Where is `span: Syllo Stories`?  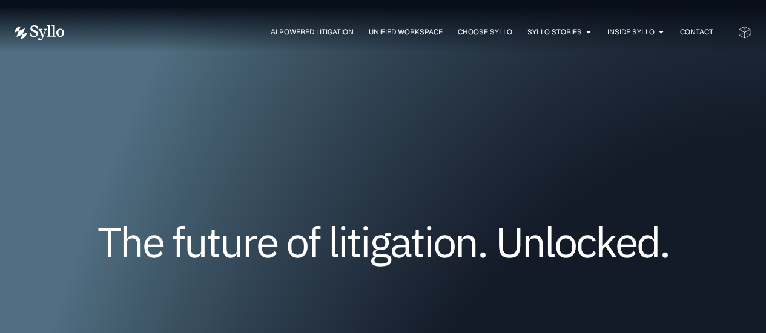 span: Syllo Stories is located at coordinates (554, 32).